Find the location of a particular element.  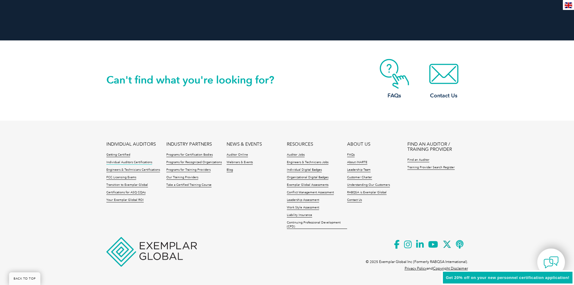

a: Continuing Professional Development (CPD) is located at coordinates (317, 225).